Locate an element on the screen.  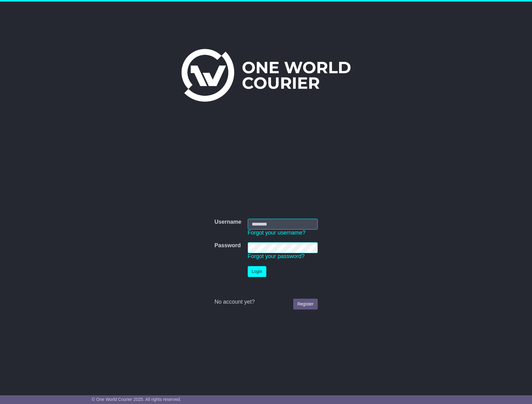
div: No account yet? is located at coordinates (266, 302).